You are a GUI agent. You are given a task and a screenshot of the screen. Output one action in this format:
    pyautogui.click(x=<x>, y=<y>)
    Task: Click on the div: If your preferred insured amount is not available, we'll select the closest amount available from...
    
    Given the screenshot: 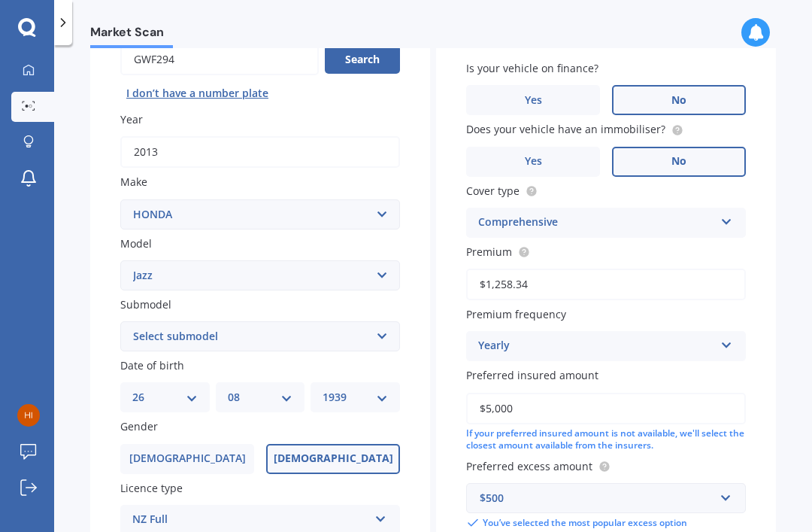 What is the action you would take?
    pyautogui.click(x=606, y=440)
    